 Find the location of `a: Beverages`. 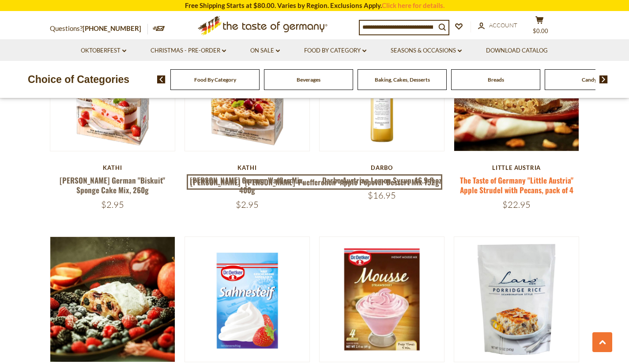

a: Beverages is located at coordinates (309, 79).